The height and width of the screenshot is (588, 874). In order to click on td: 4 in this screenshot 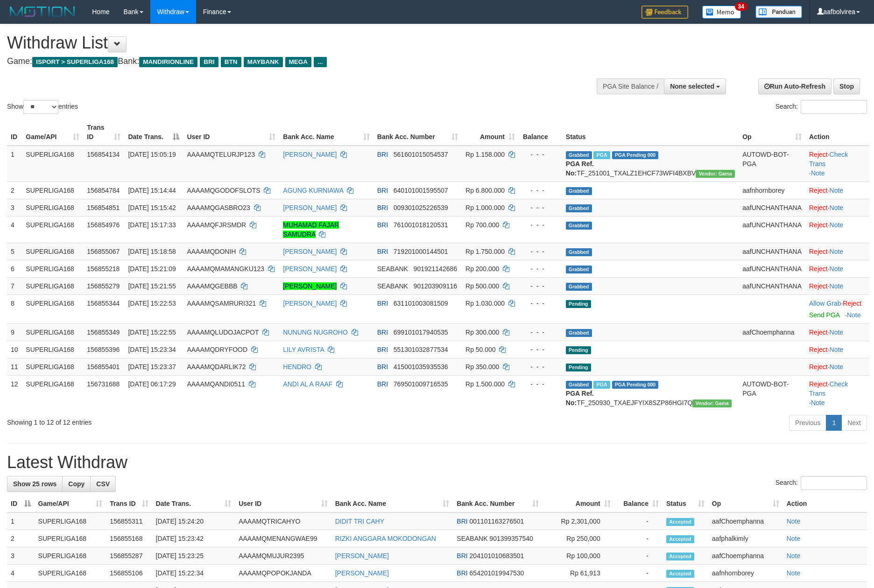, I will do `click(15, 229)`.